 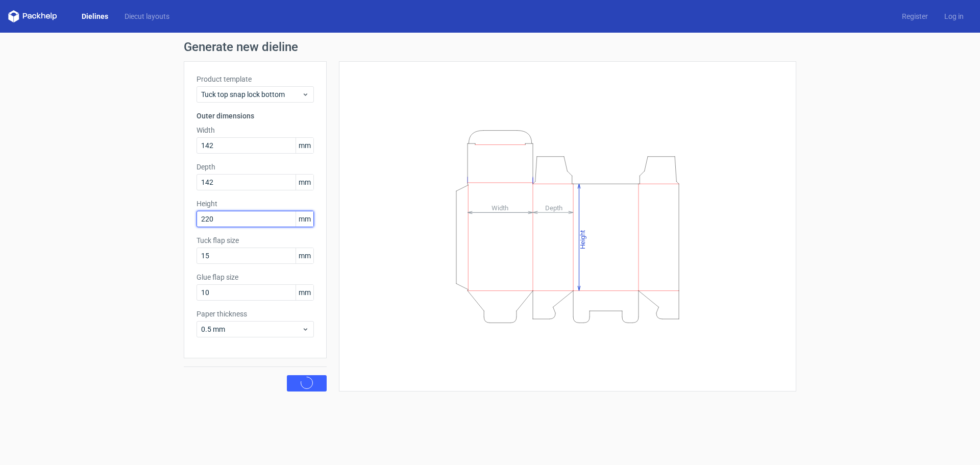 What do you see at coordinates (255, 204) in the screenshot?
I see `label: Height` at bounding box center [255, 204].